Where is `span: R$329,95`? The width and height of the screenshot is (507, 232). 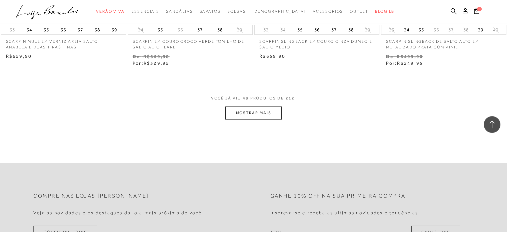 span: R$329,95 is located at coordinates (157, 63).